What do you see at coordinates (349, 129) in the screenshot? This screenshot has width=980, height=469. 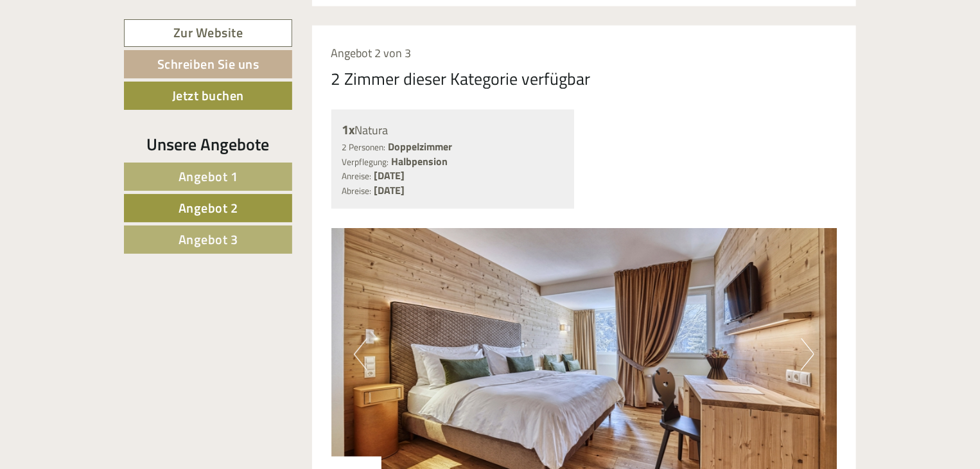 I see `b: 1x` at bounding box center [349, 129].